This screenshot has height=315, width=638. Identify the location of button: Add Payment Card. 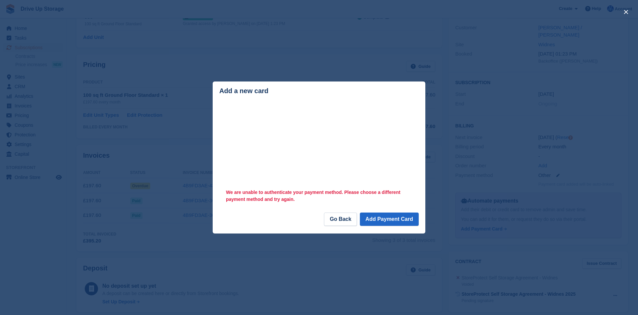
(389, 219).